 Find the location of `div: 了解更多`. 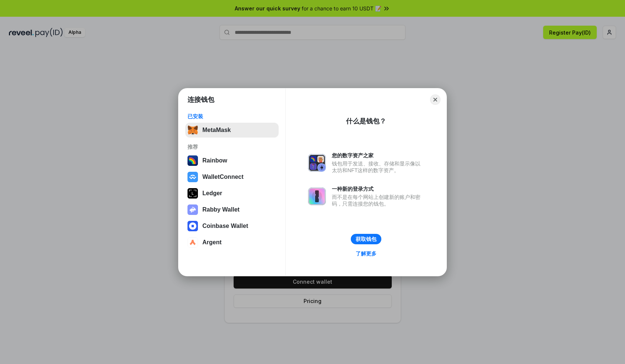

div: 了解更多 is located at coordinates (366, 254).